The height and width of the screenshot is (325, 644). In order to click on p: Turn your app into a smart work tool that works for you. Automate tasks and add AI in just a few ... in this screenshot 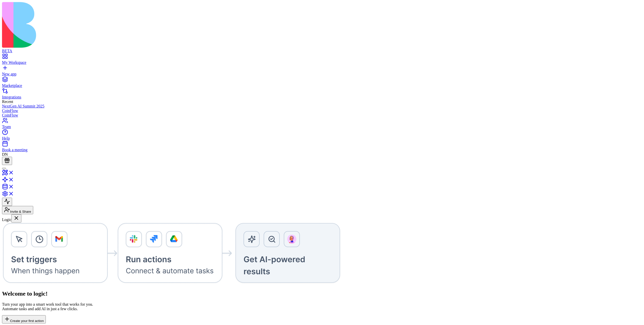, I will do `click(322, 307)`.